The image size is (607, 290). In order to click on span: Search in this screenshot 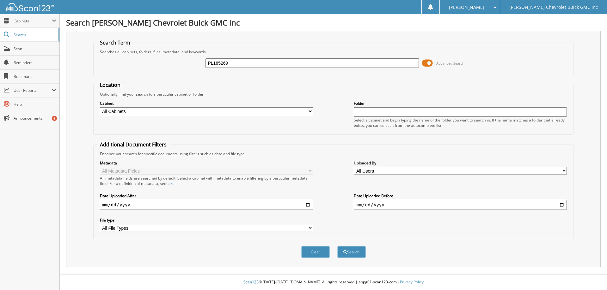, I will do `click(34, 35)`.